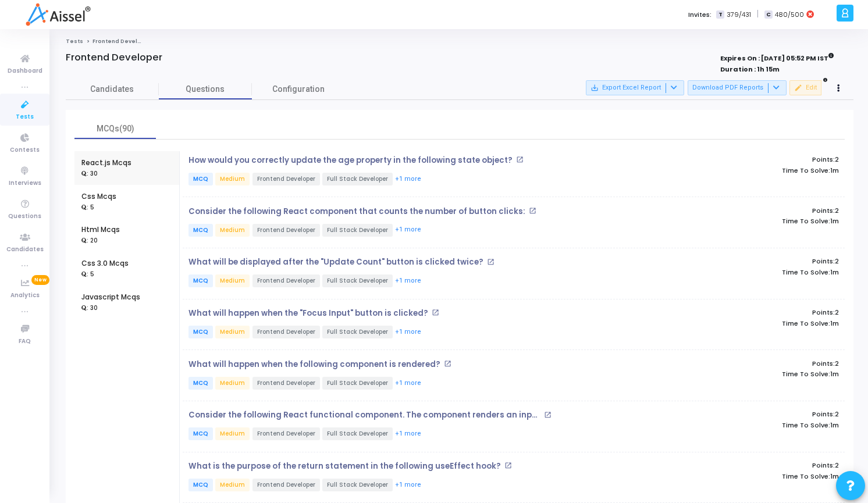 This screenshot has width=868, height=503. What do you see at coordinates (344, 466) in the screenshot?
I see `p: What is the purpose of the return statement in the following useEffect hook?` at bounding box center [344, 466].